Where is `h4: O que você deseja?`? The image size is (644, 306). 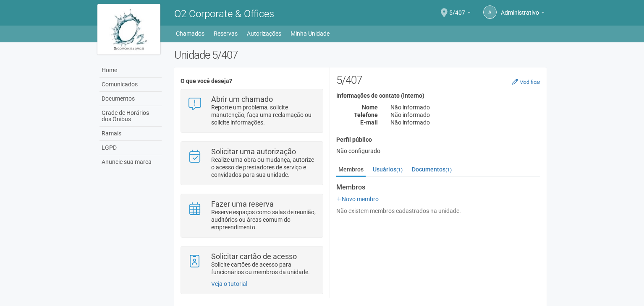 h4: O que você deseja? is located at coordinates (252, 81).